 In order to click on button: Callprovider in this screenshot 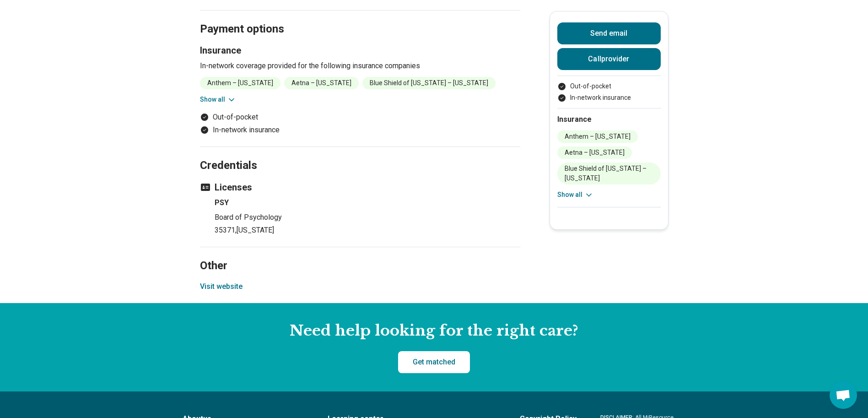, I will do `click(609, 59)`.